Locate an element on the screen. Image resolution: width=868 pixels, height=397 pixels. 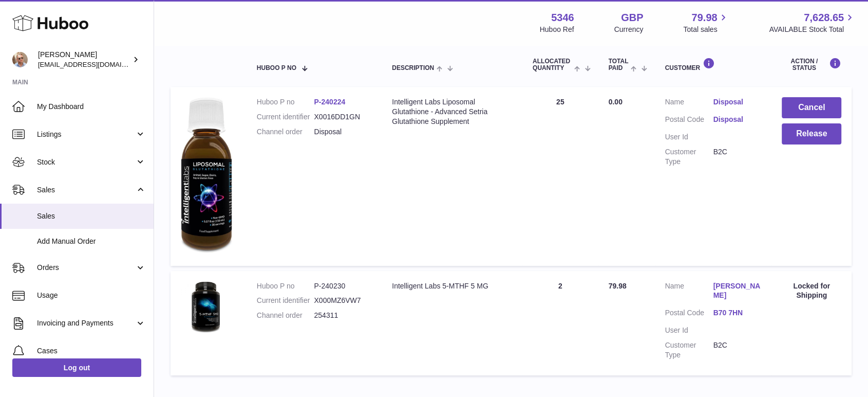
div: Customer is located at coordinates (713, 64).